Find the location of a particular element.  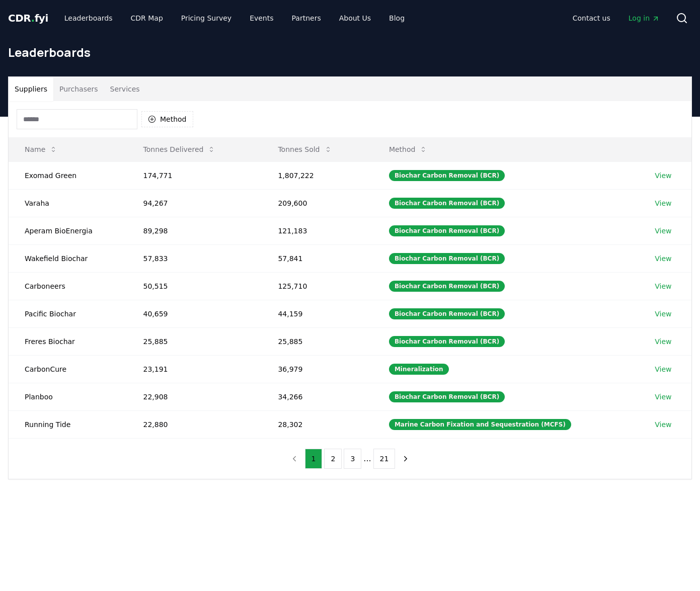

button: next page is located at coordinates (406, 458).